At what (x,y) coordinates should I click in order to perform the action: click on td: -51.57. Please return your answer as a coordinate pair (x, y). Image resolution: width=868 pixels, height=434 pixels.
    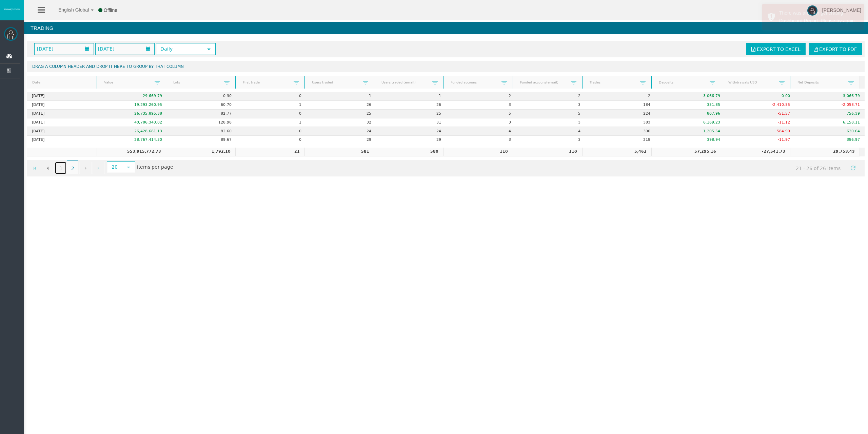
    Looking at the image, I should click on (760, 114).